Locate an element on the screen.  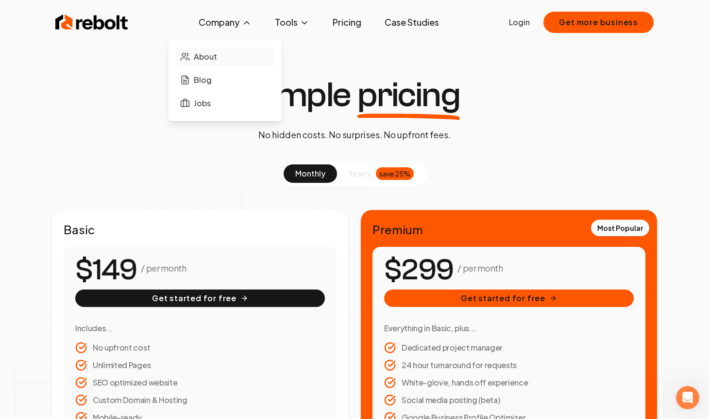
li: Dedicated project manager is located at coordinates (509, 348).